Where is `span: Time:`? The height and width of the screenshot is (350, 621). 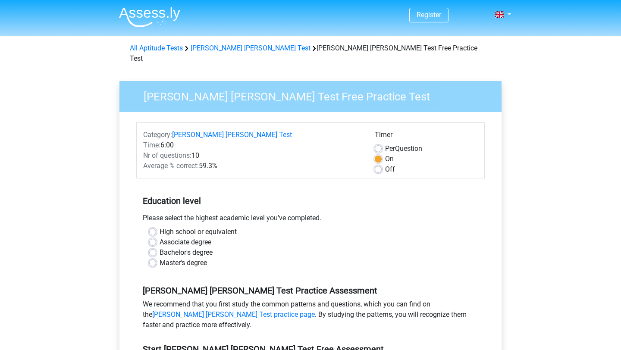
span: Time: is located at coordinates (152, 145).